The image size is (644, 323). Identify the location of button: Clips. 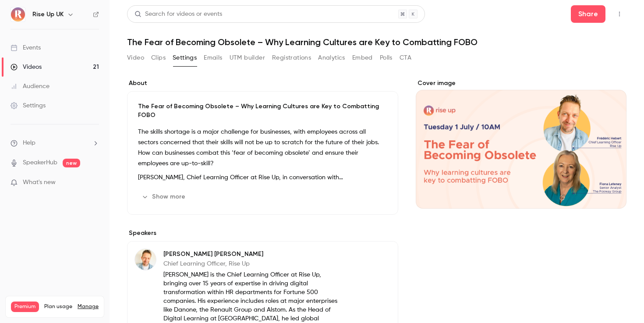
(158, 58).